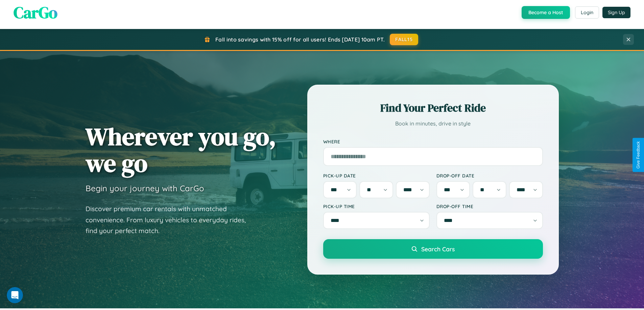 The image size is (644, 310). I want to click on p: Book in minutes, drive in style, so click(433, 123).